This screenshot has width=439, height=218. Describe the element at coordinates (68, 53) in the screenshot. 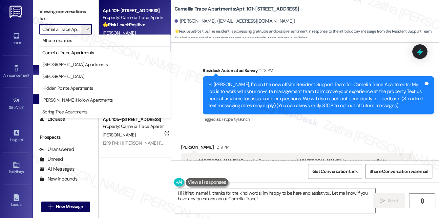

I see `span: Camellia Trace Apartments` at that location.